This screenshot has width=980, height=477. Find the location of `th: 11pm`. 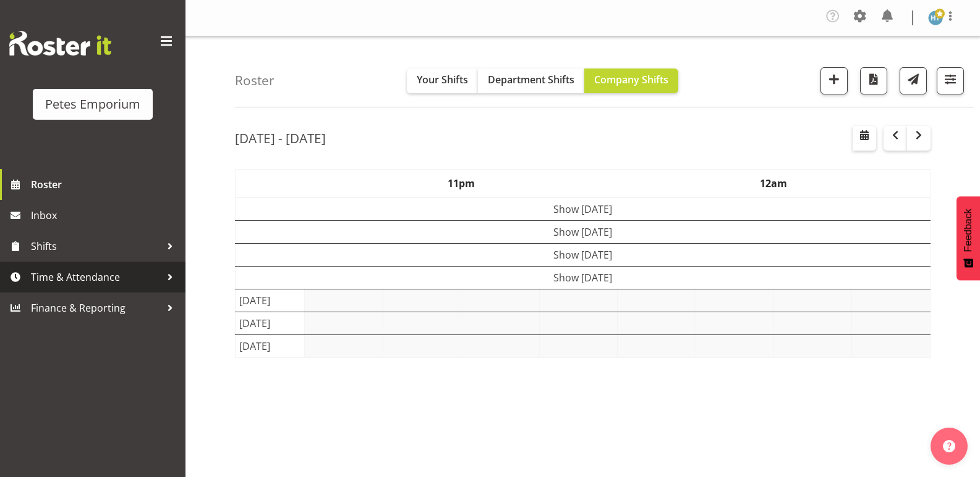

th: 11pm is located at coordinates (461, 184).